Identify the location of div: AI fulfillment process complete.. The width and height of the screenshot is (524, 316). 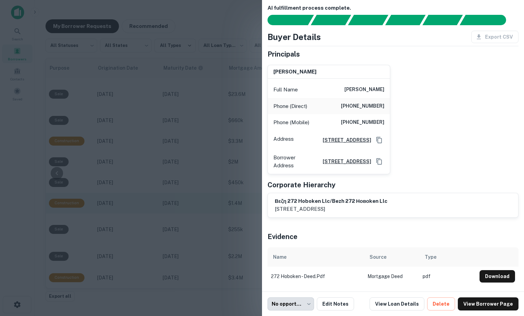
(487, 20).